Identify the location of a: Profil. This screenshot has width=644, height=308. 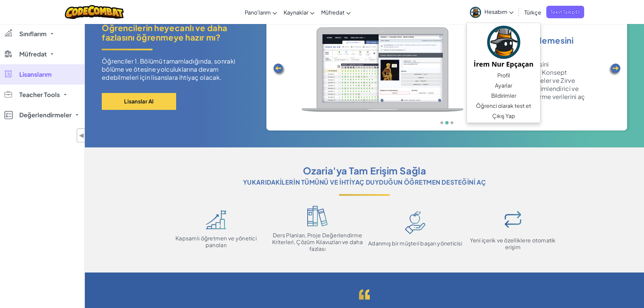
(504, 75).